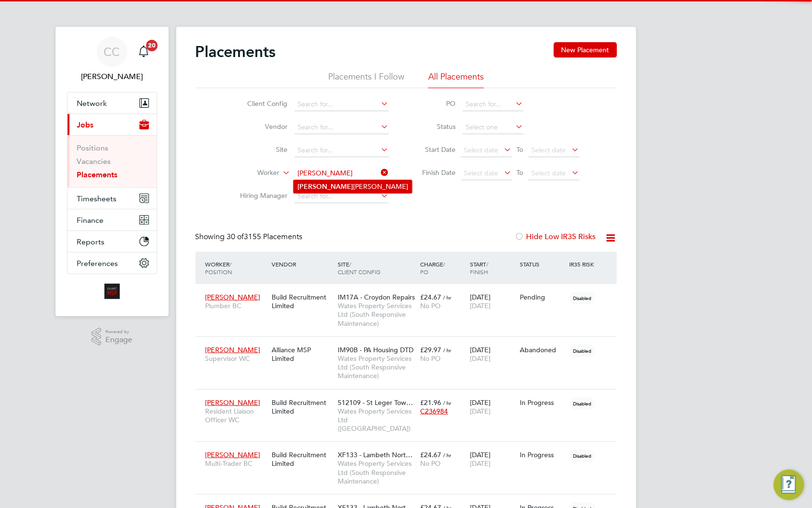  Describe the element at coordinates (302, 264) in the screenshot. I see `div: Vendor` at that location.